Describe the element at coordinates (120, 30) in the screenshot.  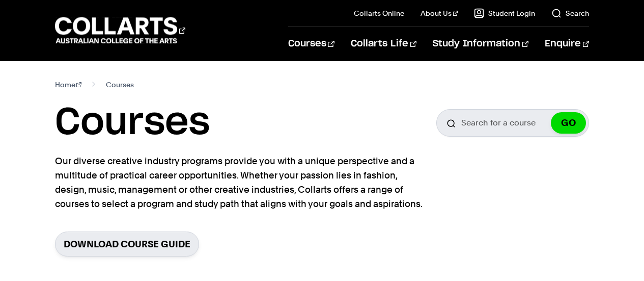
I see `div: Go to homepage` at that location.